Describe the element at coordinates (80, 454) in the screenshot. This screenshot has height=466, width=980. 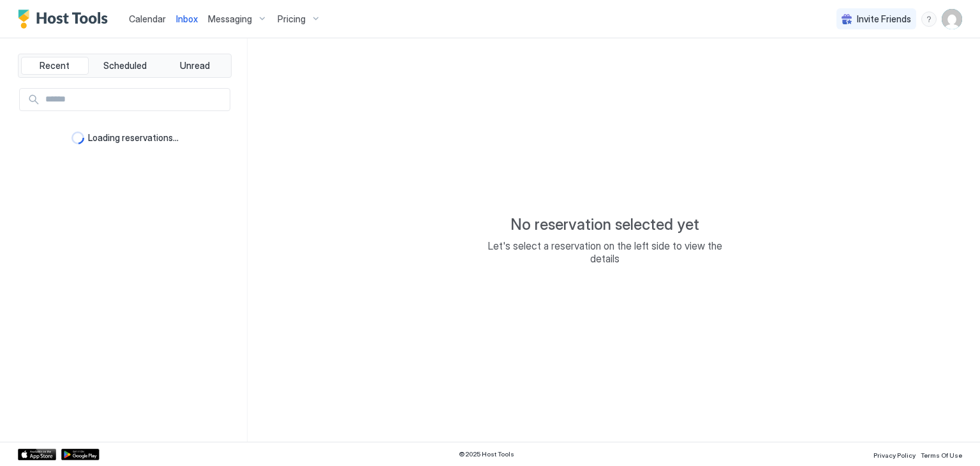
I see `div: Google Play Store` at that location.